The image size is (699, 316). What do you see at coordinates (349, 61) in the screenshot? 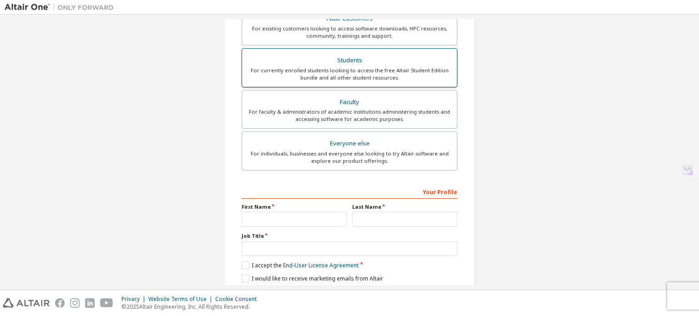
I see `div: Students` at bounding box center [349, 61].